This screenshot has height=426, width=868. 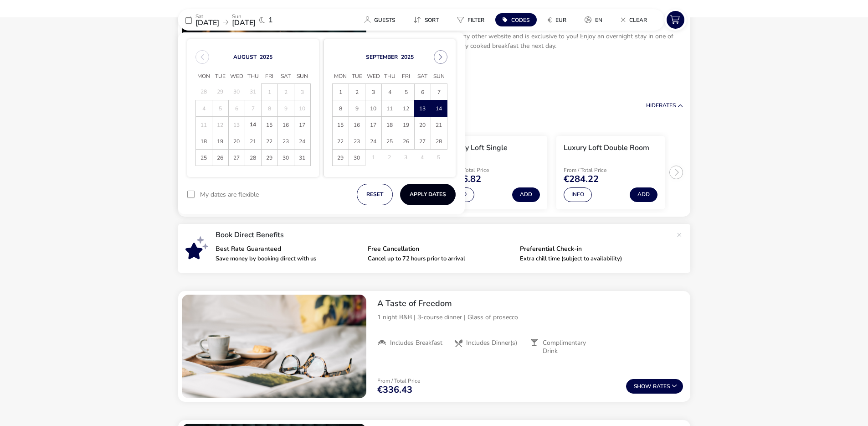 What do you see at coordinates (428, 20) in the screenshot?
I see `naf-pibe-menu-bar-item: Sort` at bounding box center [428, 20].